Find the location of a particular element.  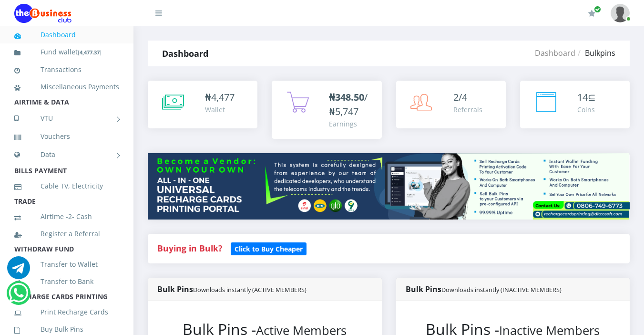

a: Click to Buy Cheaper is located at coordinates (268, 248).